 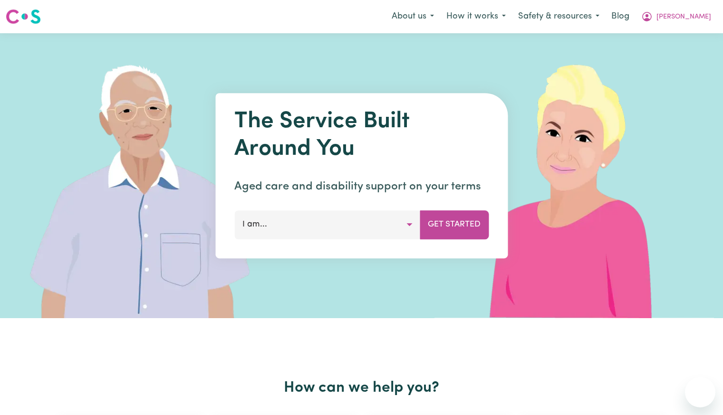 I want to click on a: Careseekers logo, so click(x=23, y=17).